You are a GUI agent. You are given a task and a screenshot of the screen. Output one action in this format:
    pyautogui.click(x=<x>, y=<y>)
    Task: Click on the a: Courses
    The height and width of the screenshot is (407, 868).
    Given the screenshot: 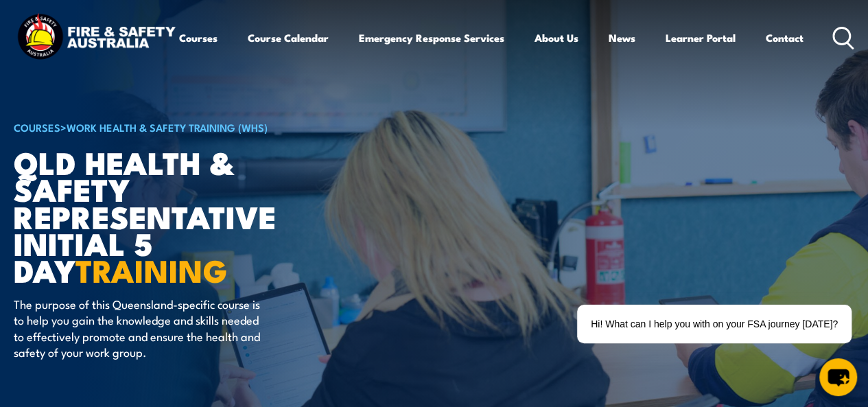 What is the action you would take?
    pyautogui.click(x=198, y=38)
    